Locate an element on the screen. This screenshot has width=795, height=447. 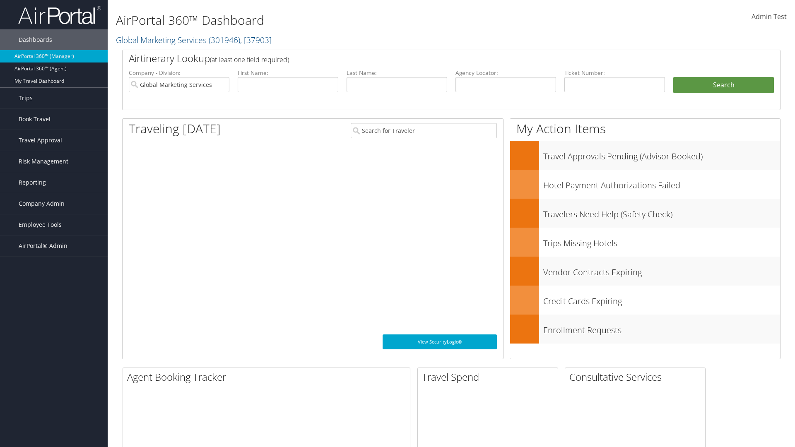
span: Dashboards is located at coordinates (35, 40).